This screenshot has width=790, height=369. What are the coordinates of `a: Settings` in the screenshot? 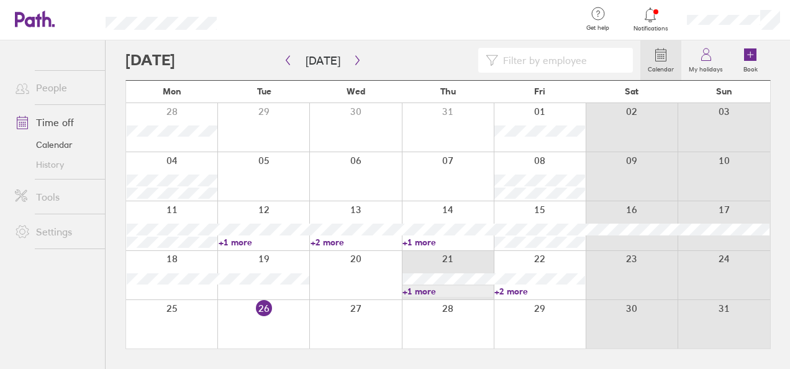 It's located at (55, 232).